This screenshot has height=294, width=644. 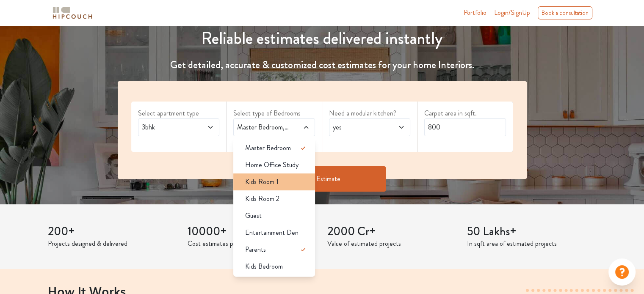 I want to click on a: Portfolio, so click(x=475, y=13).